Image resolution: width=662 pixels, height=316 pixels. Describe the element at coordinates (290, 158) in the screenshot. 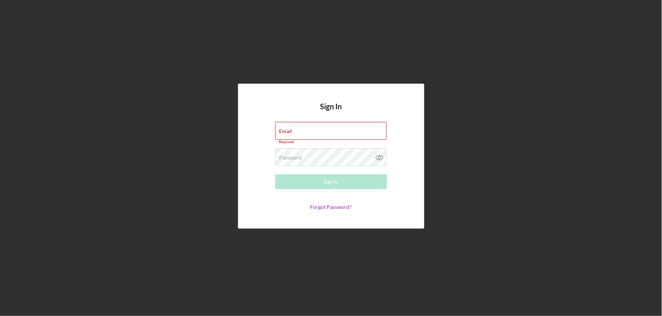

I see `label: Password` at that location.